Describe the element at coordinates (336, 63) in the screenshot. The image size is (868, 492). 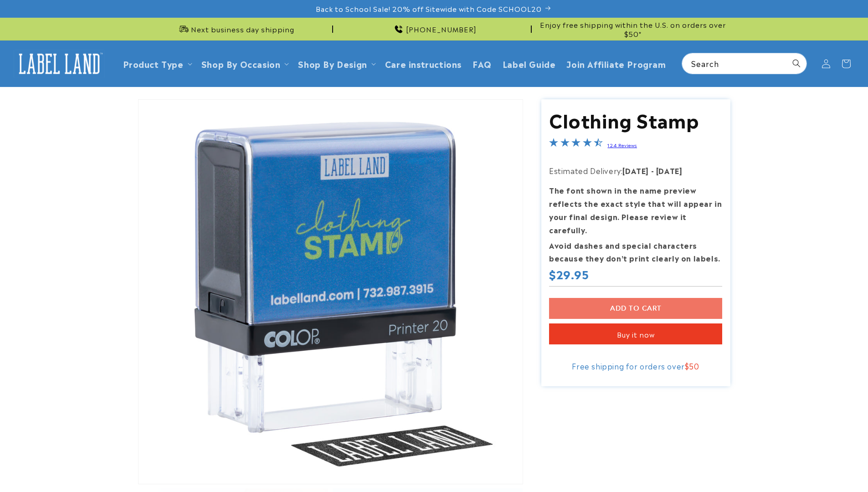
I see `summary: Shop By Design` at that location.